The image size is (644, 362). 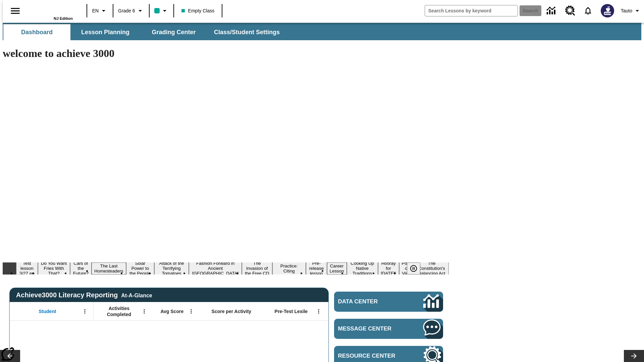 I want to click on span: Dashboard, so click(x=37, y=32).